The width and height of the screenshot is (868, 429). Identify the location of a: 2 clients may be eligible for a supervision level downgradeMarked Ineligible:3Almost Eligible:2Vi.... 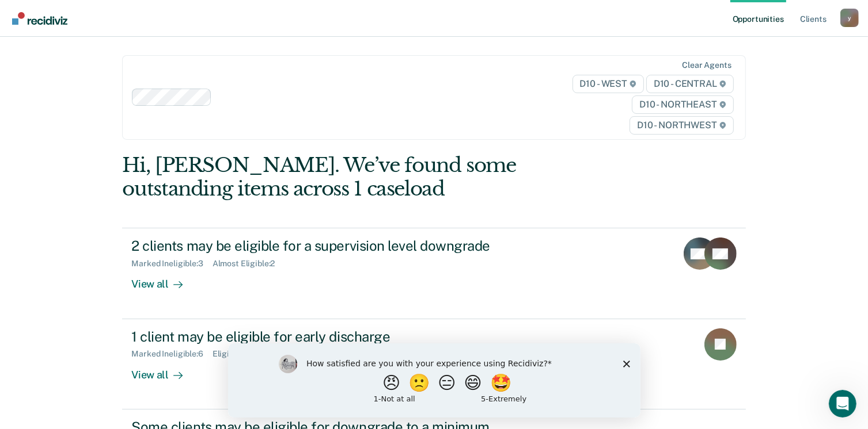
(434, 273).